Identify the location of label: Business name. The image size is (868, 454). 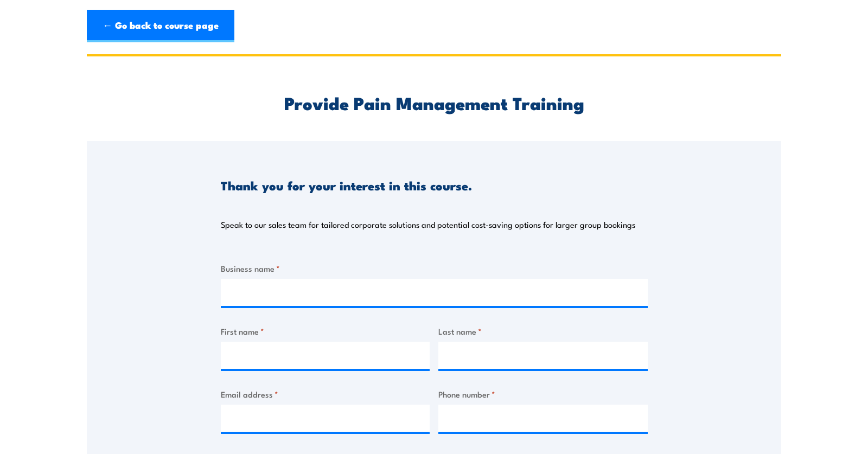
(434, 268).